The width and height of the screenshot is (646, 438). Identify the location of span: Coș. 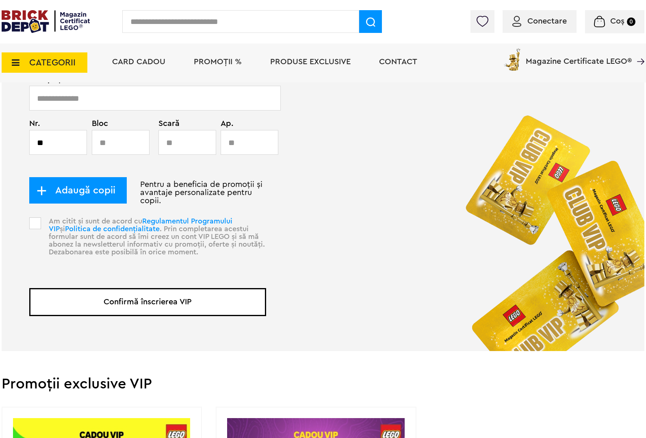
(617, 21).